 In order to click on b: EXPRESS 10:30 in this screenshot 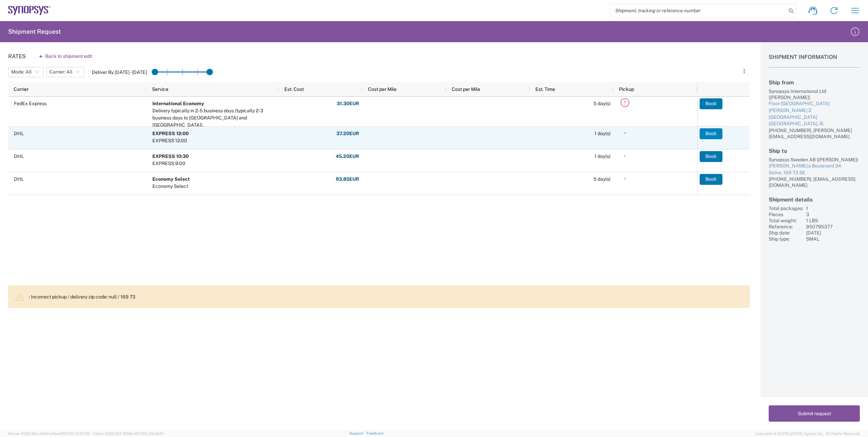, I will do `click(170, 156)`.